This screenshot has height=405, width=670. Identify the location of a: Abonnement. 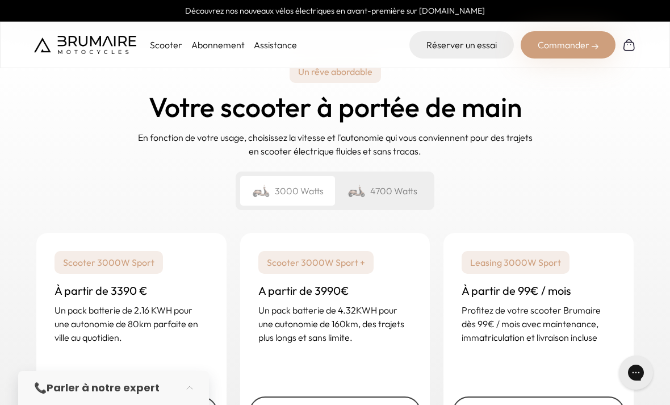
(218, 45).